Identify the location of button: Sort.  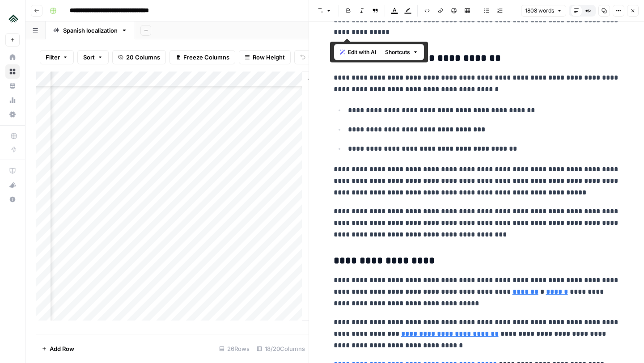
(93, 57).